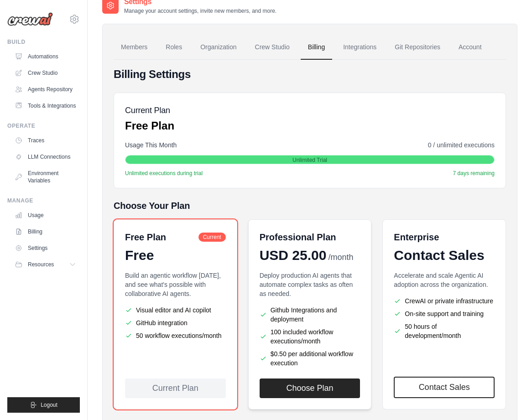 The image size is (532, 420). I want to click on a: Traces, so click(45, 140).